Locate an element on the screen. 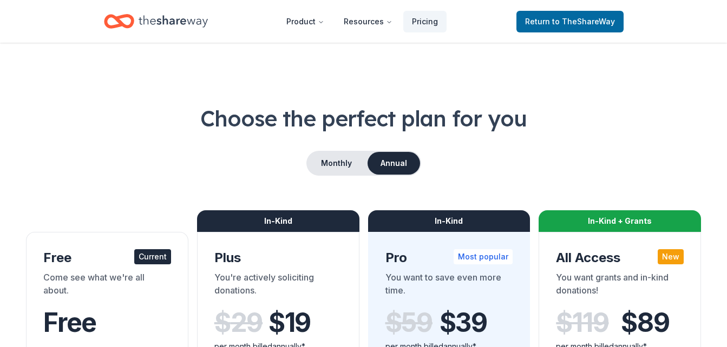  div: Plus is located at coordinates (278, 258).